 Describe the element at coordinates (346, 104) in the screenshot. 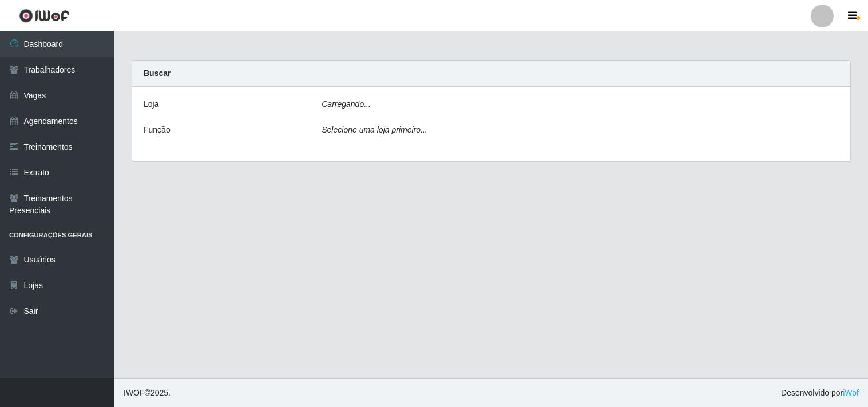

I see `i: Carregando...` at that location.